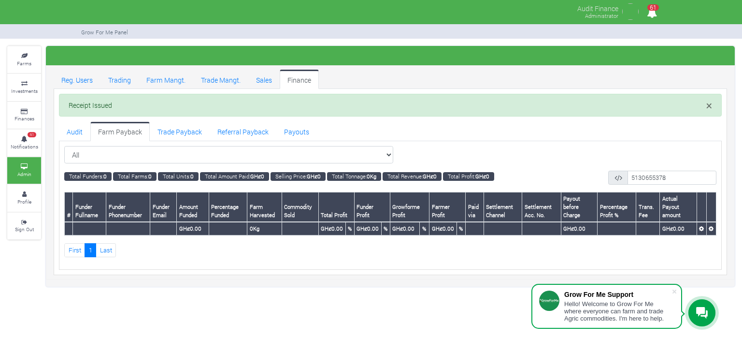 The width and height of the screenshot is (742, 353). What do you see at coordinates (180, 131) in the screenshot?
I see `a: Trade Payback` at bounding box center [180, 131].